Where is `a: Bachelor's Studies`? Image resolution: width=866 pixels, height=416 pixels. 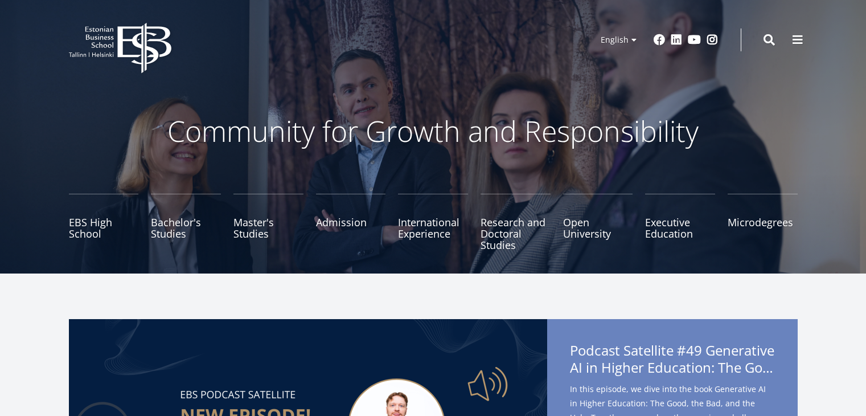 a: Bachelor's Studies is located at coordinates (186, 222).